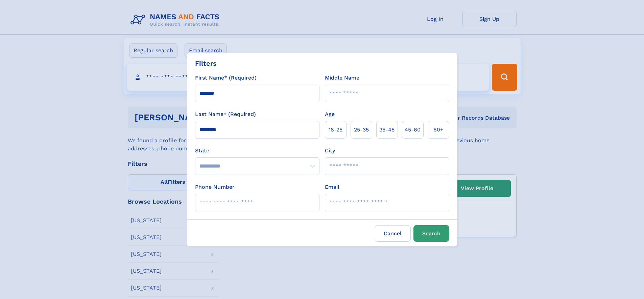  Describe the element at coordinates (412, 130) in the screenshot. I see `span: 45‑60` at that location.